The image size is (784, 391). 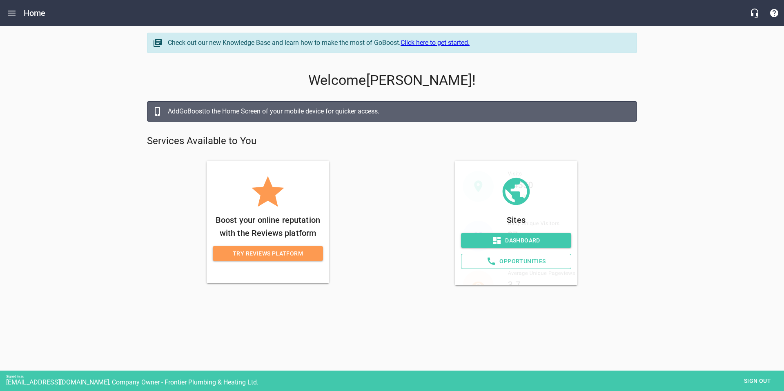 What do you see at coordinates (755, 13) in the screenshot?
I see `button: Live Chat` at bounding box center [755, 13].